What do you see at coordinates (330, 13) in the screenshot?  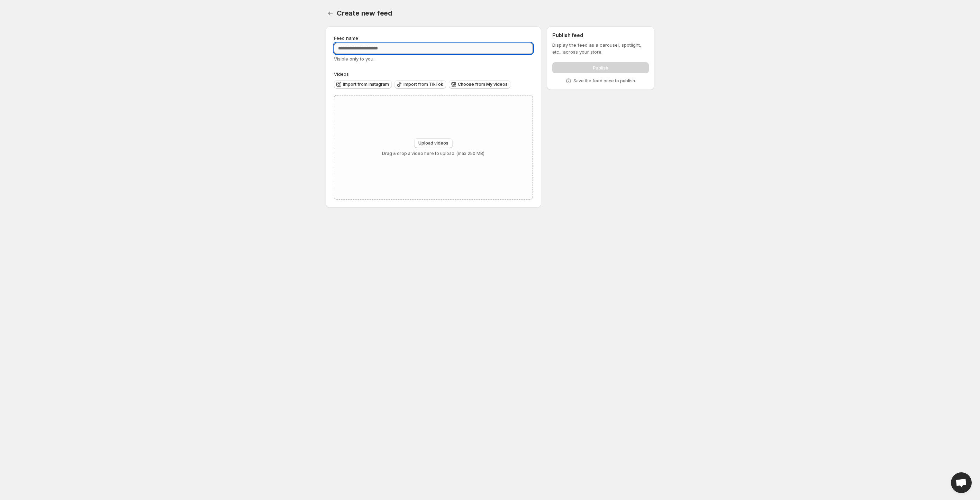 I see `button: Settings` at bounding box center [330, 13].